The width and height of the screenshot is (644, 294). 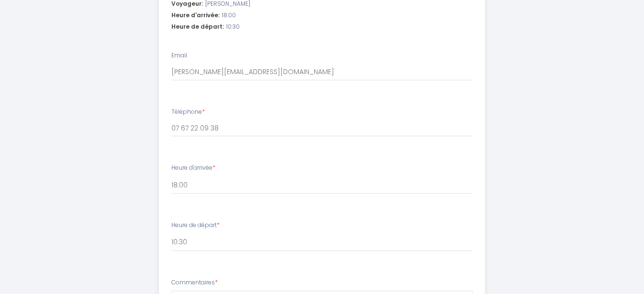 I want to click on label: Email, so click(x=179, y=55).